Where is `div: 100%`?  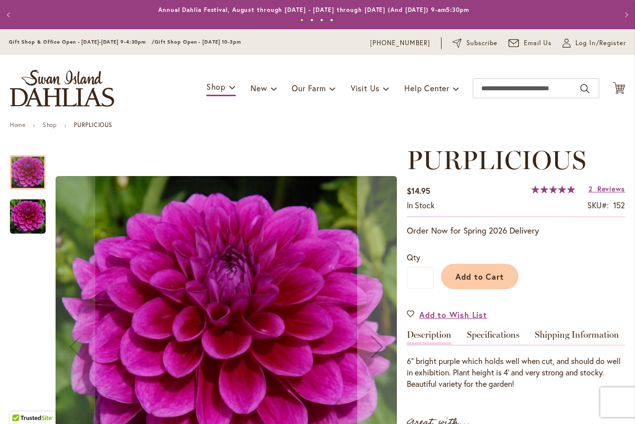 div: 100% is located at coordinates (553, 189).